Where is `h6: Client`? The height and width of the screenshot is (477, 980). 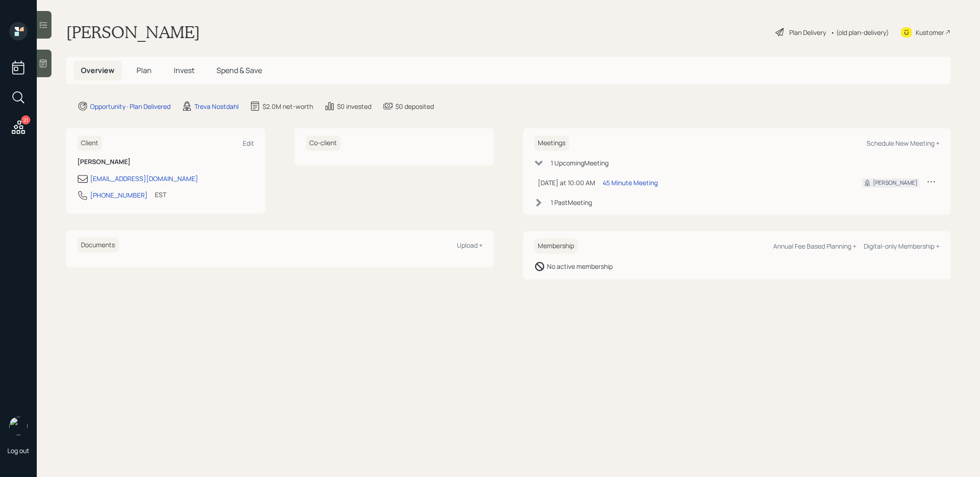
h6: Client is located at coordinates (90, 143).